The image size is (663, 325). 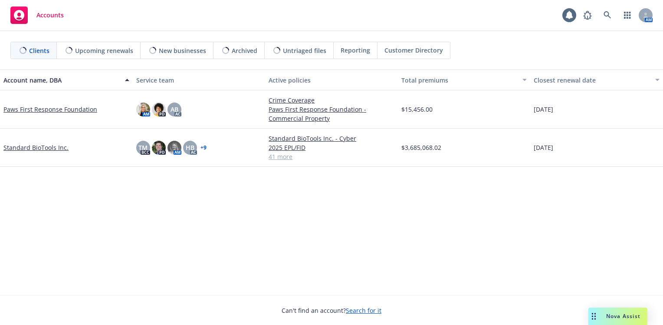 What do you see at coordinates (332, 147) in the screenshot?
I see `a: 2025 EPL/FID` at bounding box center [332, 147].